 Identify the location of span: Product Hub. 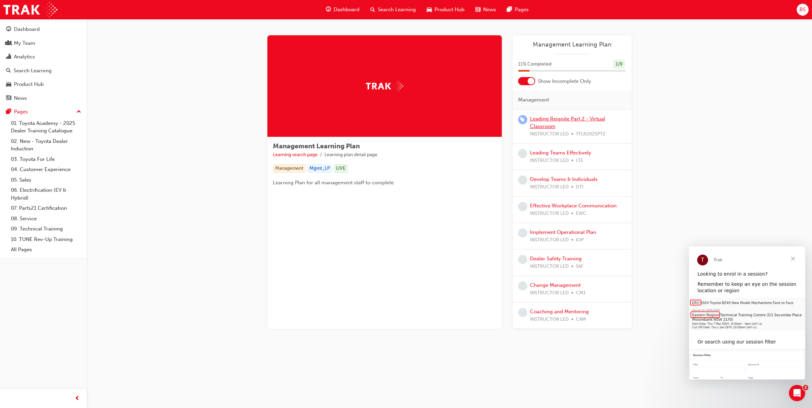
(449, 10).